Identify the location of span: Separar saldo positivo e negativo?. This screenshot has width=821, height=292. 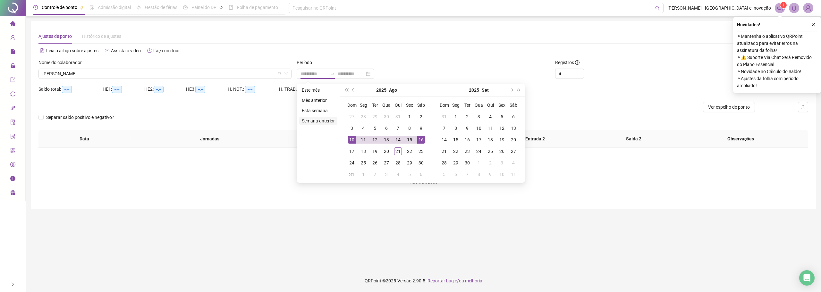
(80, 117).